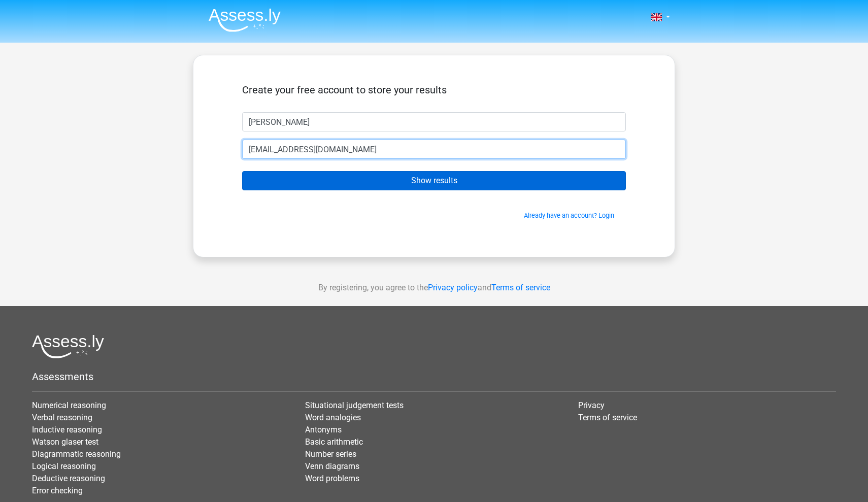 This screenshot has height=502, width=868. Describe the element at coordinates (434, 122) in the screenshot. I see `input: First name` at that location.